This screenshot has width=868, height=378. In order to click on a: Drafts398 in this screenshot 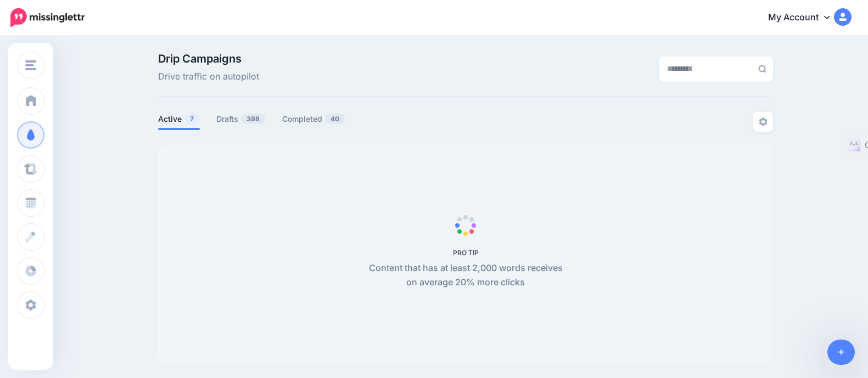, I will do `click(241, 119)`.